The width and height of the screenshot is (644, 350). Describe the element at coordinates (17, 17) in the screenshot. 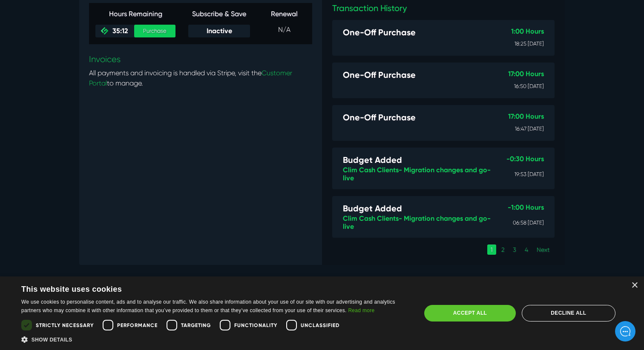

I see `img: logo_orange.svg` at that location.